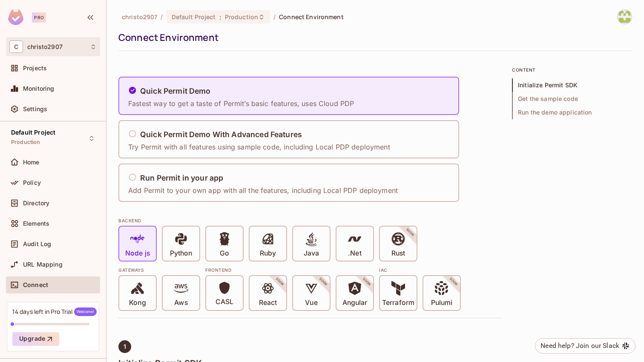  Describe the element at coordinates (32, 183) in the screenshot. I see `span: Policy` at that location.